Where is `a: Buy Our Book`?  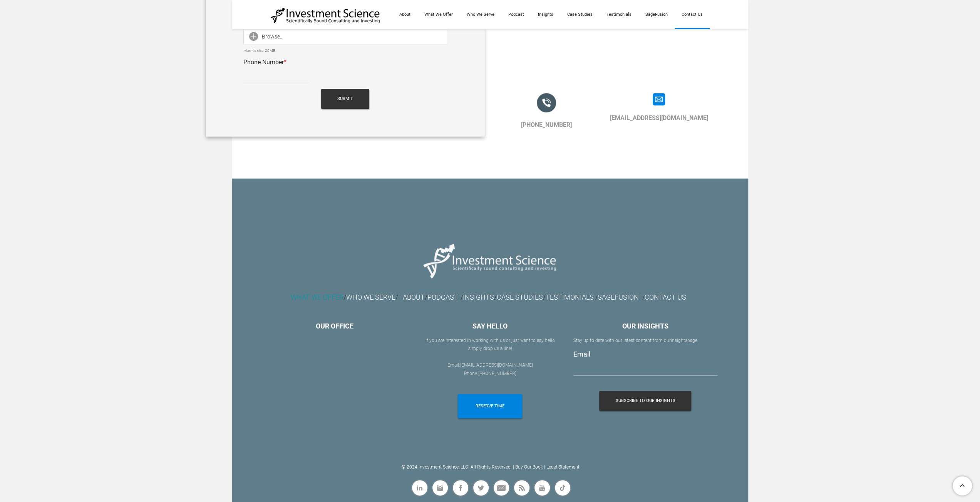
a: Buy Our Book is located at coordinates (529, 467).